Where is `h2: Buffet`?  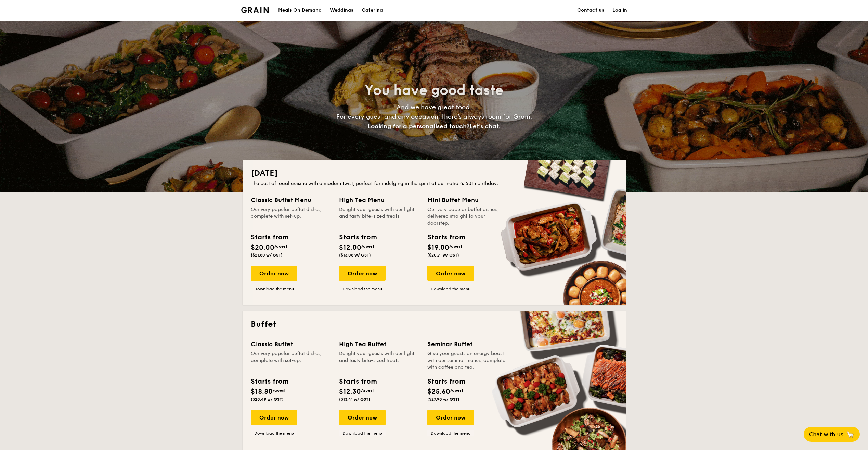 h2: Buffet is located at coordinates (434, 324).